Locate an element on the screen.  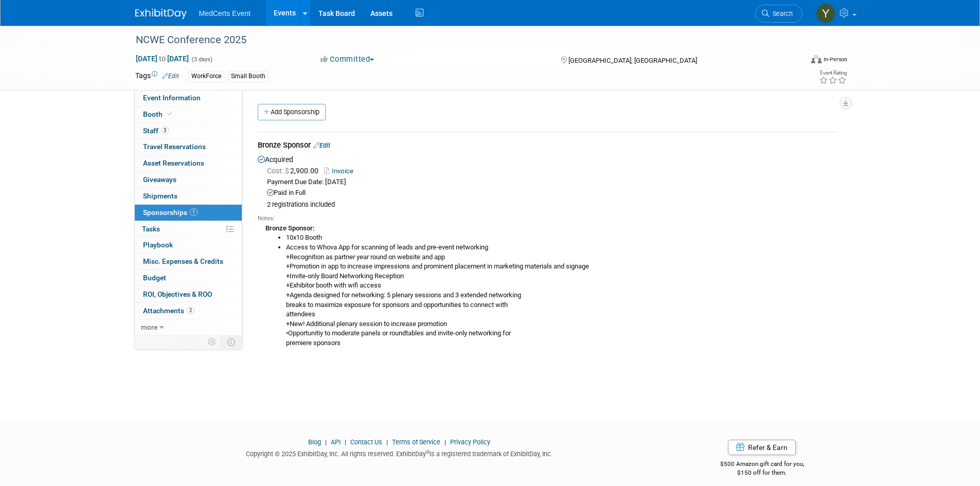
span: 1 is located at coordinates (194, 212).